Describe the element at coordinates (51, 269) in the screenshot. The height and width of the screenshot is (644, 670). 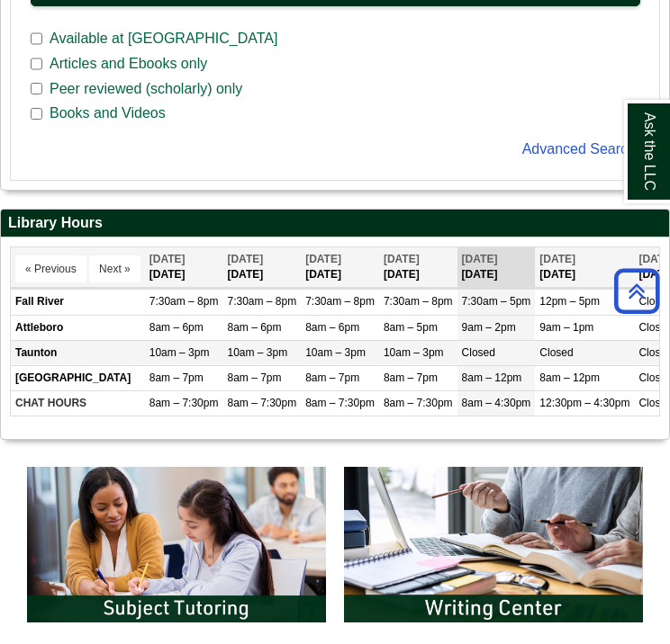
I see `button: « Previous` at that location.